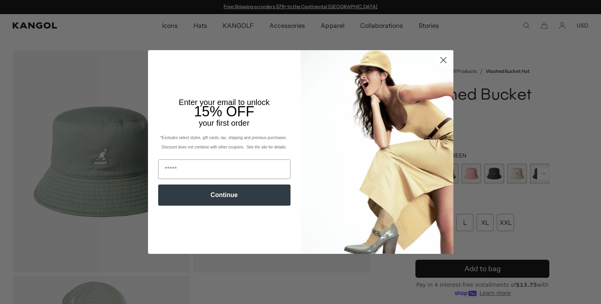 This screenshot has height=304, width=601. Describe the element at coordinates (224, 195) in the screenshot. I see `button: Continue` at that location.